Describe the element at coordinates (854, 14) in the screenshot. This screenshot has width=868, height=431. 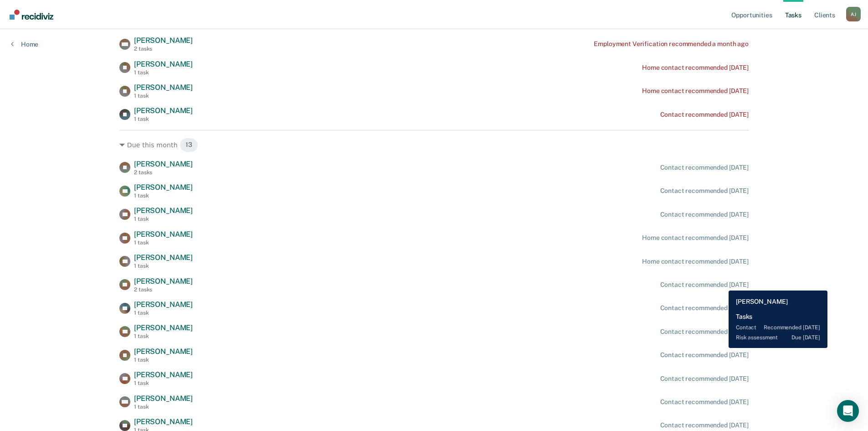
I see `div: A J` at that location.